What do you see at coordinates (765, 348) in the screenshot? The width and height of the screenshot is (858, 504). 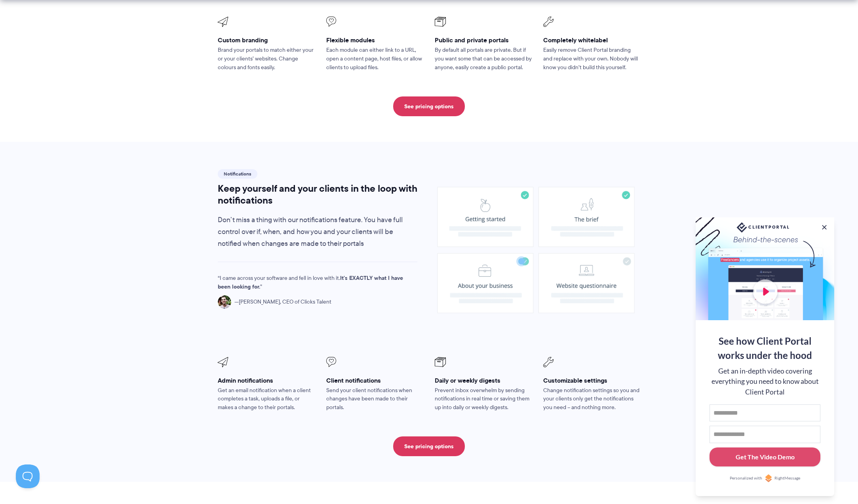 I see `div: See how Client Portal works under the hood` at bounding box center [765, 348].